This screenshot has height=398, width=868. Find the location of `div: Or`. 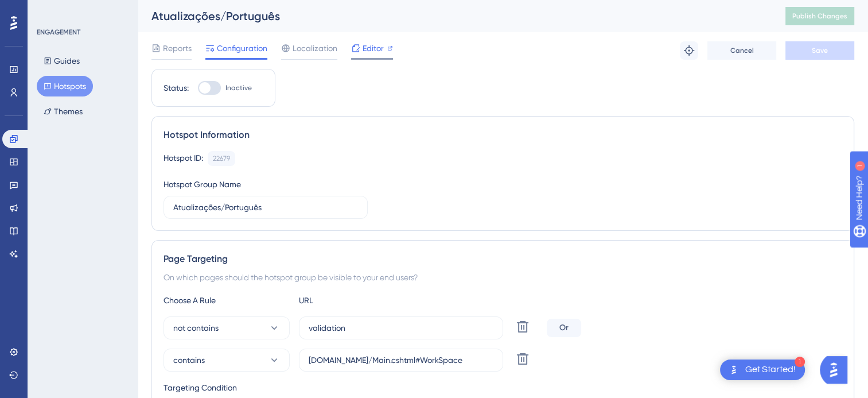

div: Or is located at coordinates (564, 328).